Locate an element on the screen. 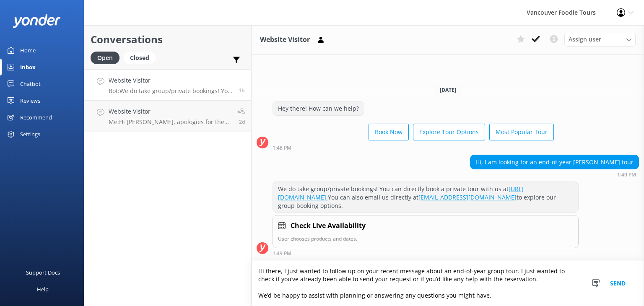 This screenshot has width=644, height=306. span: Assign user is located at coordinates (584, 39).